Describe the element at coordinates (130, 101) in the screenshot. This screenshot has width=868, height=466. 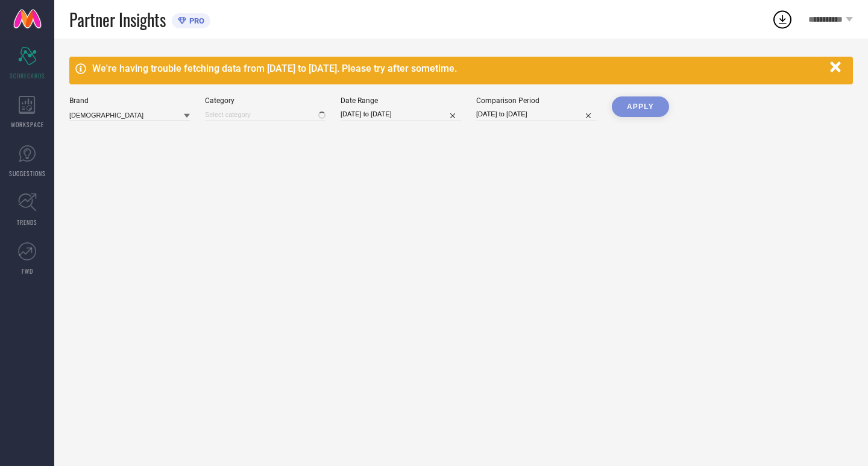
I see `div: Brand` at that location.